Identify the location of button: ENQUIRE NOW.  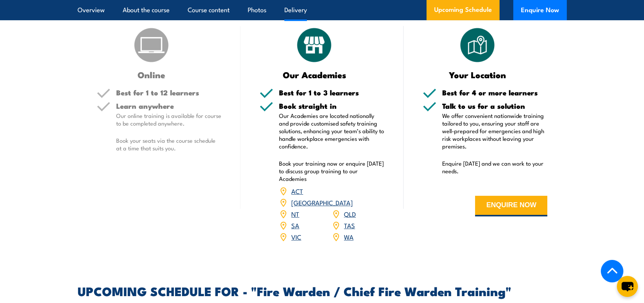
(511, 206).